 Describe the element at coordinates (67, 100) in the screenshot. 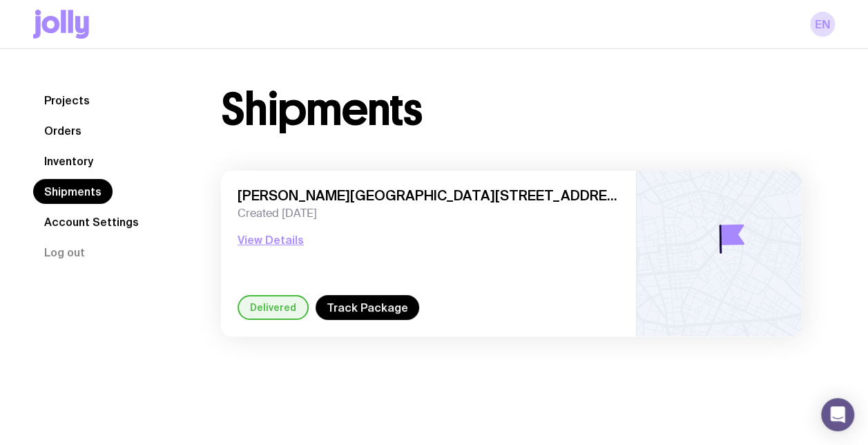

I see `a: Projects` at that location.